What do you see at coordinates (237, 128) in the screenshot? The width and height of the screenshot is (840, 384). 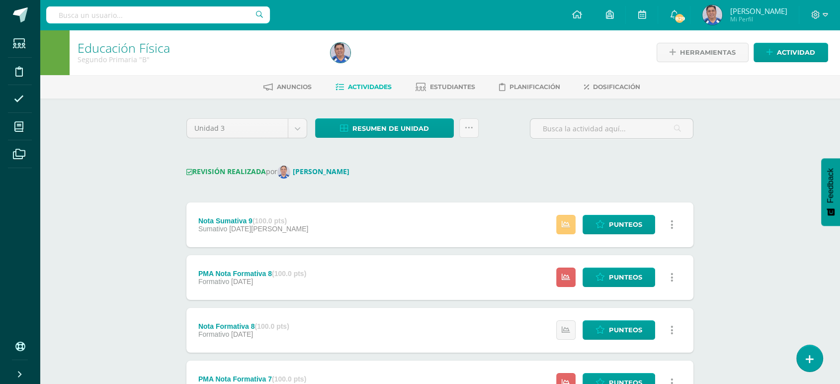 I see `span: Unidad 3` at bounding box center [237, 128].